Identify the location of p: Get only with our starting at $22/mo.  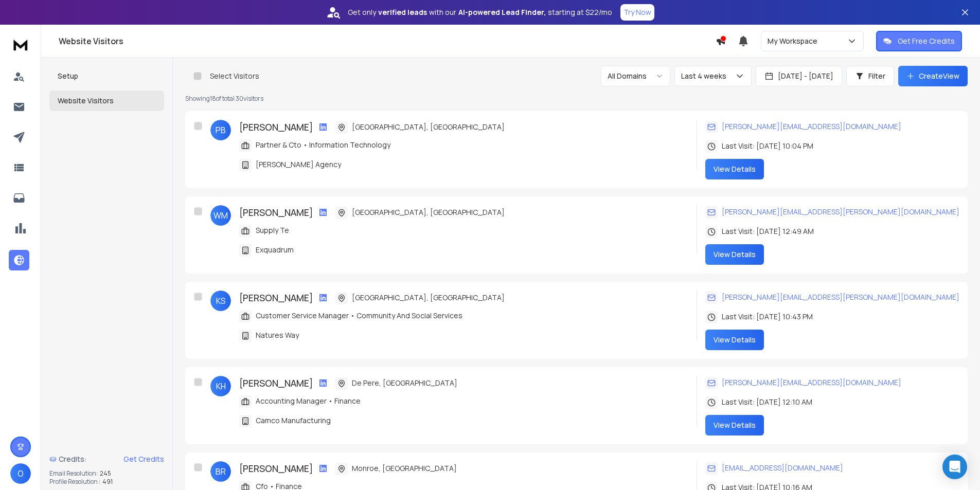
(480, 12).